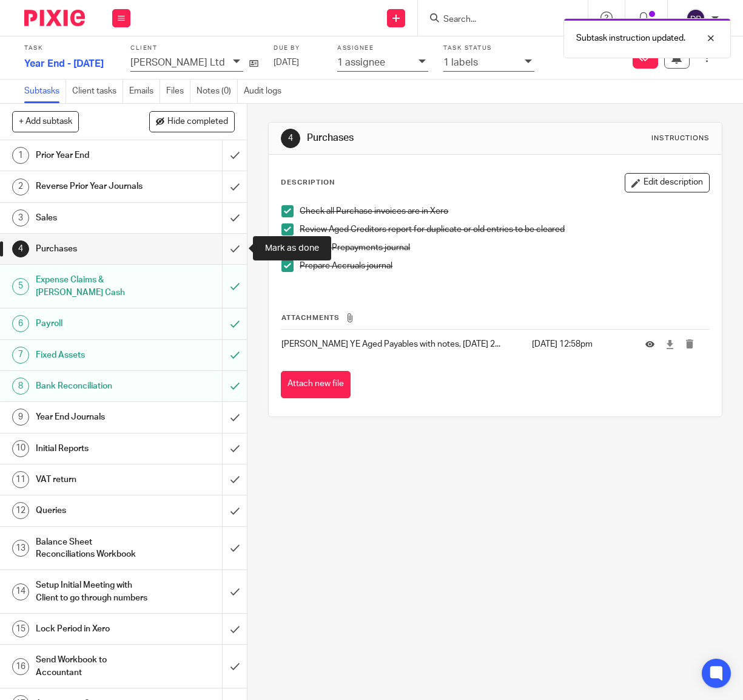 Image resolution: width=743 pixels, height=700 pixels. Describe the element at coordinates (20, 386) in the screenshot. I see `div: 8` at that location.